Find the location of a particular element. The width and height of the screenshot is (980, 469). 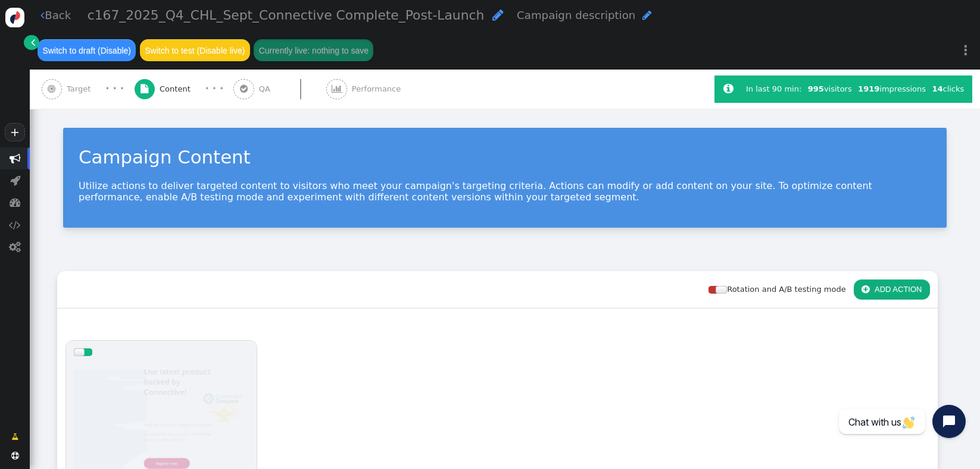

span: Content is located at coordinates (177, 89).